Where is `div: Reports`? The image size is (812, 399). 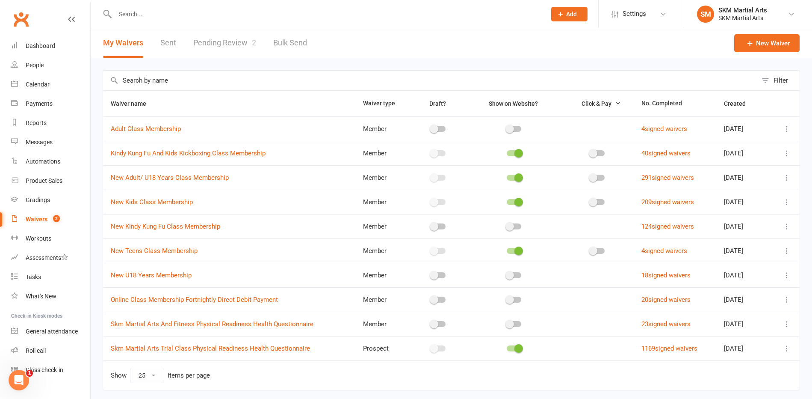 div: Reports is located at coordinates (36, 123).